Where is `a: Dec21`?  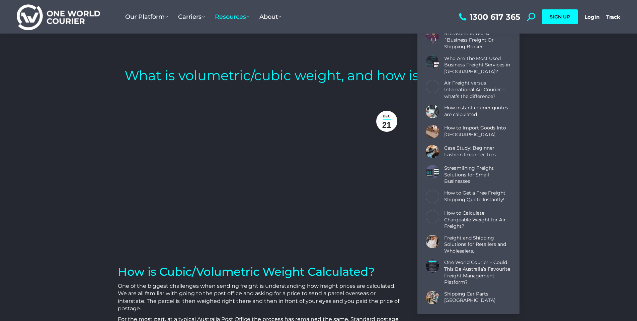
a: Dec21 is located at coordinates (387, 121).